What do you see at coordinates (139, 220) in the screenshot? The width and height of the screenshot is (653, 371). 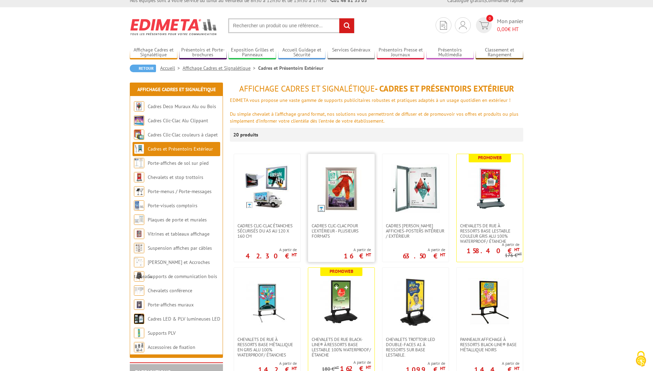 I see `img: Plaques de porte et murales` at bounding box center [139, 220].